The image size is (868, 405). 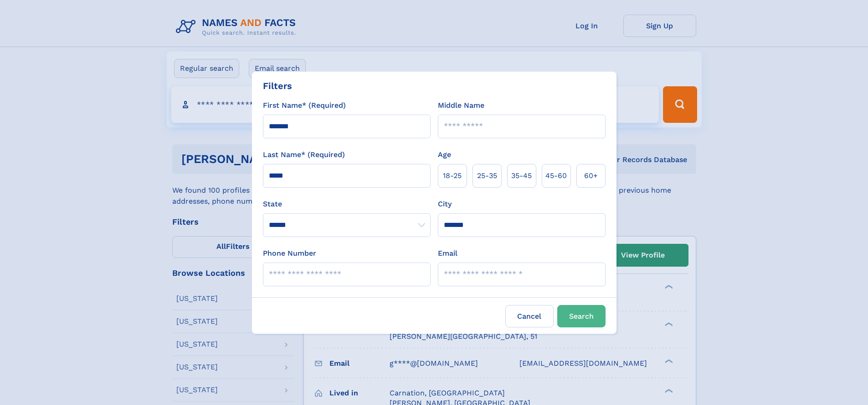 What do you see at coordinates (289, 253) in the screenshot?
I see `label: Phone Number` at bounding box center [289, 253].